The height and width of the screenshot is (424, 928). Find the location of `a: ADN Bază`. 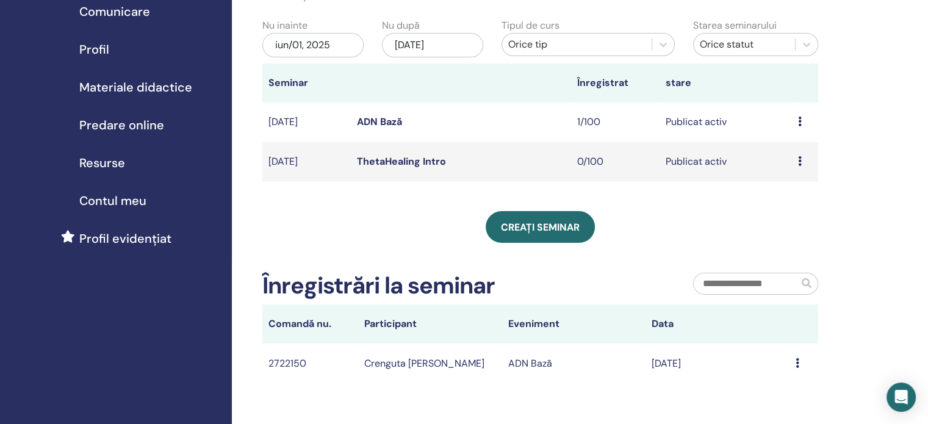

a: ADN Bază is located at coordinates (379, 121).